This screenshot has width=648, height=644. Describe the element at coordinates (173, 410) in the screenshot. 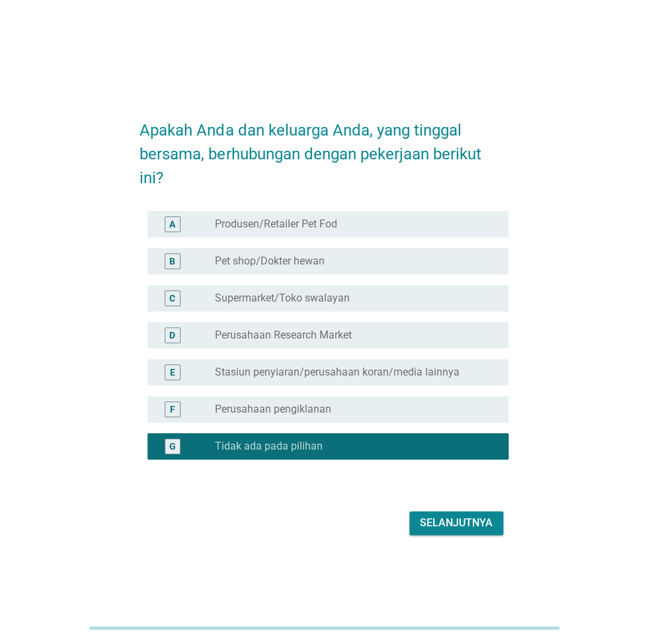

I see `div: F` at that location.